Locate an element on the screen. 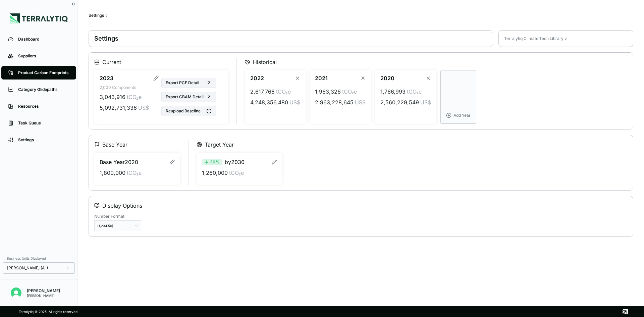 The width and height of the screenshot is (644, 317). span: 5,092,731,336 is located at coordinates (118, 107).